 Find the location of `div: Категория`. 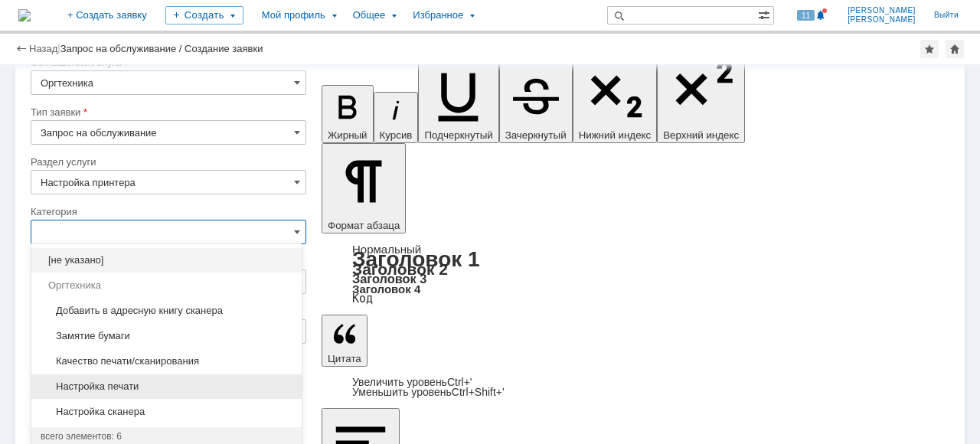

div: Категория is located at coordinates (167, 212).